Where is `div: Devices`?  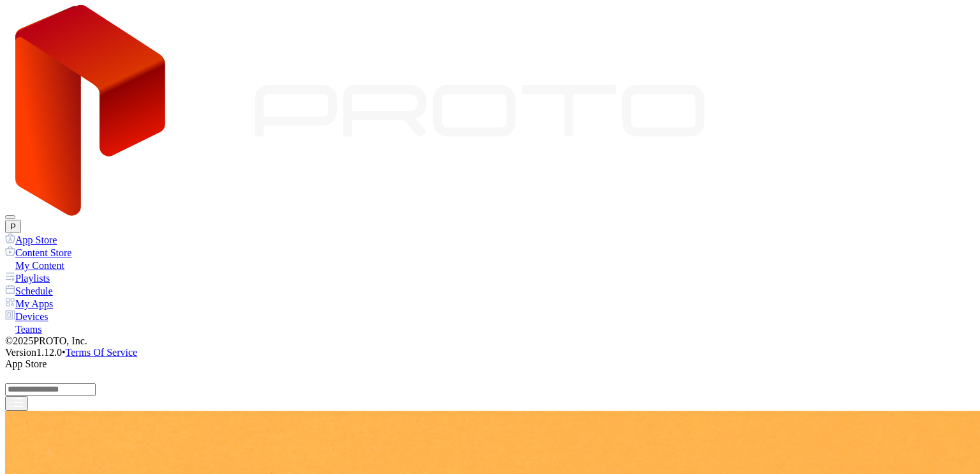
div: Devices is located at coordinates (490, 316).